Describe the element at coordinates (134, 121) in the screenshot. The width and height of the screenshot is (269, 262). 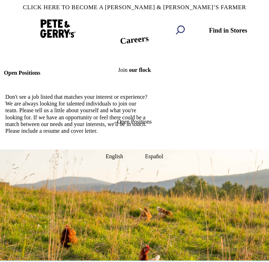
I see `a: Open Positions` at that location.